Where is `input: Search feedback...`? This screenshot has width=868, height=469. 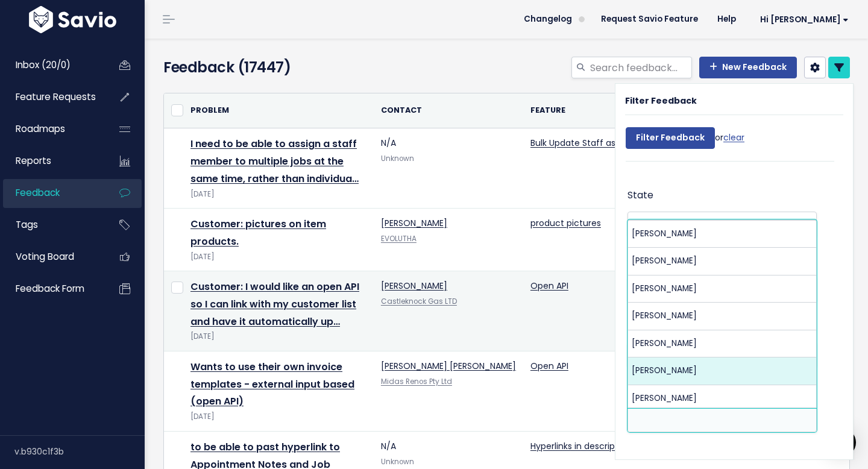
input: Search feedback... is located at coordinates (641, 67).